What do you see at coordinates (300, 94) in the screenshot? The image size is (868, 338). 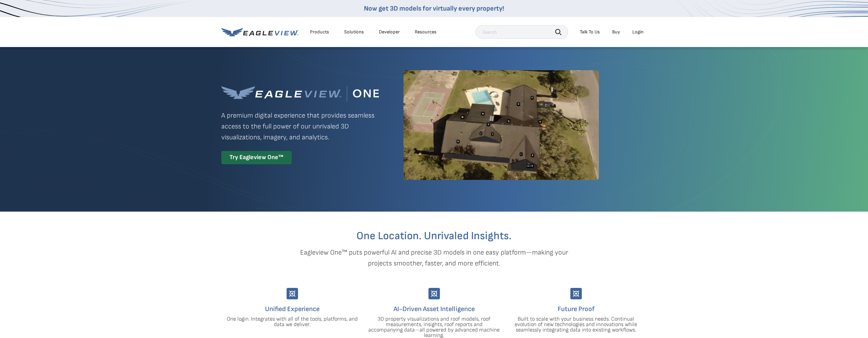 I see `img: Eagleview One™` at bounding box center [300, 94].